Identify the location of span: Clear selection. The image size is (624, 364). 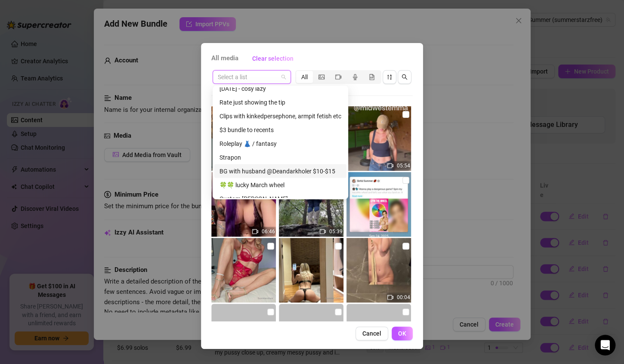
(273, 59).